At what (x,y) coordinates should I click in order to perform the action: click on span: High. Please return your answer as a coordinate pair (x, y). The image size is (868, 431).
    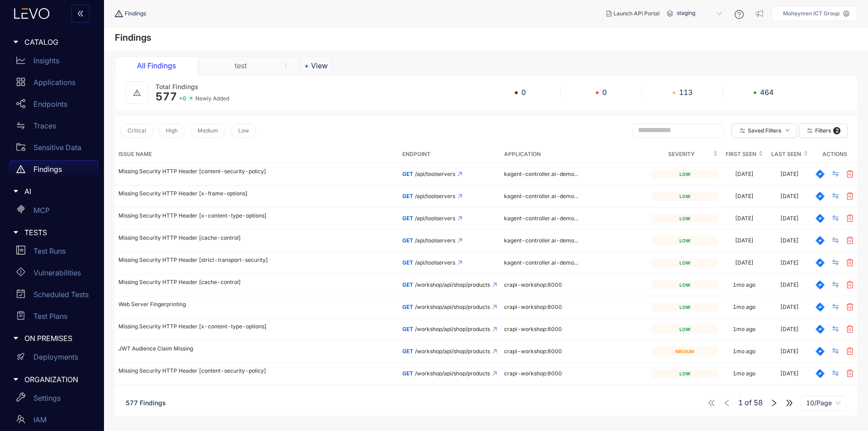
    Looking at the image, I should click on (172, 131).